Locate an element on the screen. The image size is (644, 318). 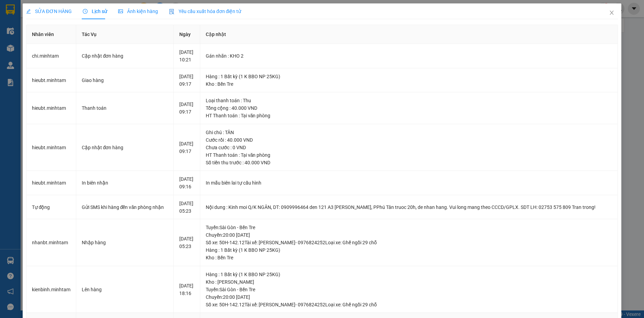
div: Lên hàng is located at coordinates (125, 290).